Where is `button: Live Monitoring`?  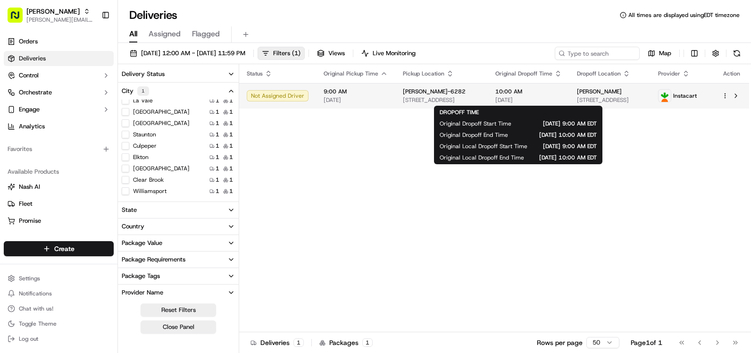
button: Live Monitoring is located at coordinates (388, 53).